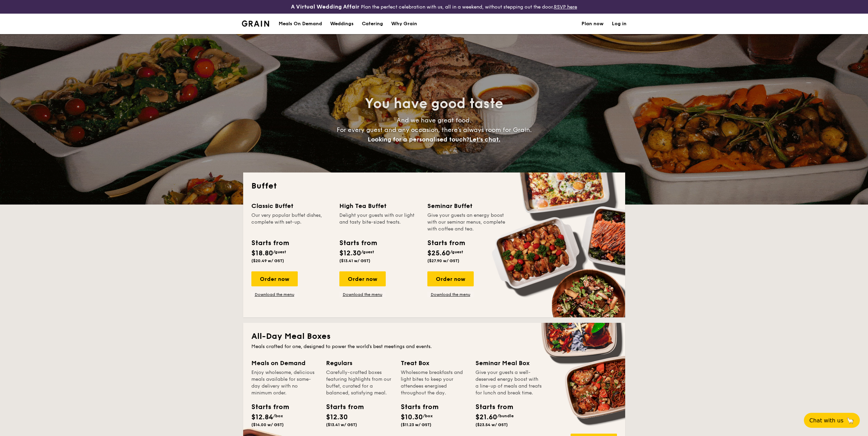 The width and height of the screenshot is (868, 436). What do you see at coordinates (373, 24) in the screenshot?
I see `h1: Catering` at bounding box center [373, 24].